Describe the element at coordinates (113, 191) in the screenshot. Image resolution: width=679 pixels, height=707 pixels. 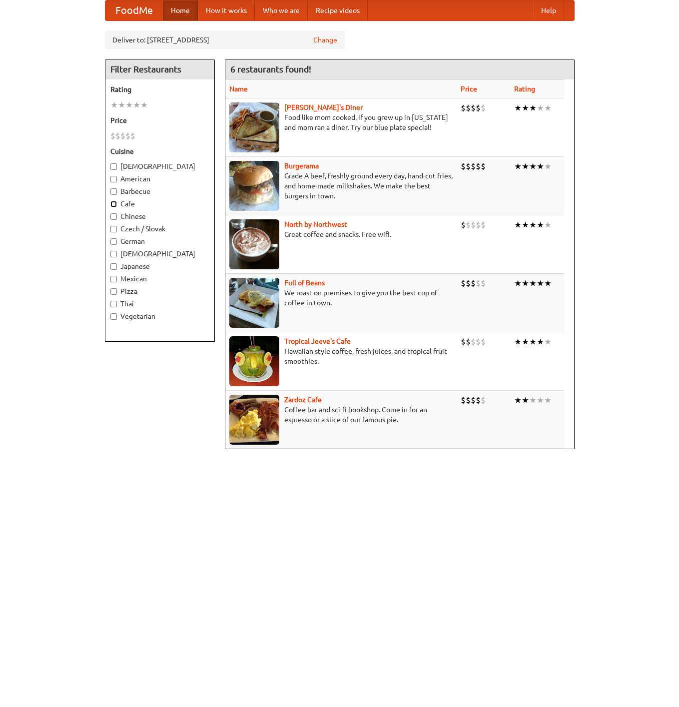
I see `input: Barbecue` at that location.